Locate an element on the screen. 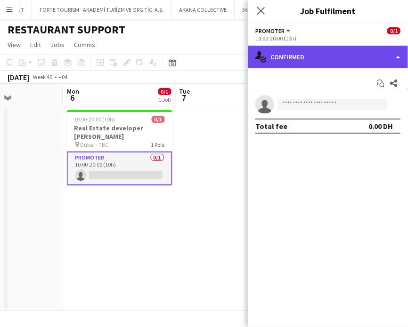  div: 0.00 DH is located at coordinates (381, 126).